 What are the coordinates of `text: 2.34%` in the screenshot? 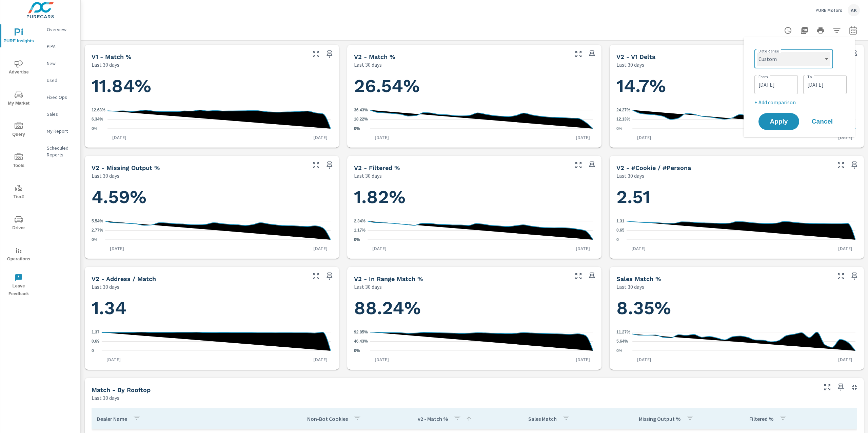 It's located at (360, 221).